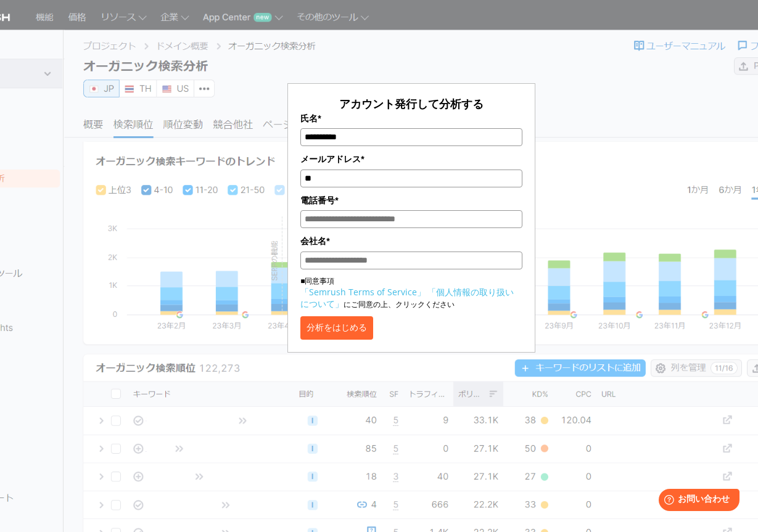 This screenshot has height=532, width=758. Describe the element at coordinates (407, 298) in the screenshot. I see `a: 「個人情報の取り扱いについて」` at that location.